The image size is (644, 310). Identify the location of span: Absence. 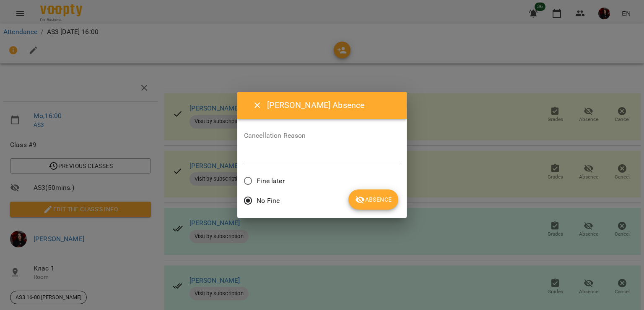
(373, 199).